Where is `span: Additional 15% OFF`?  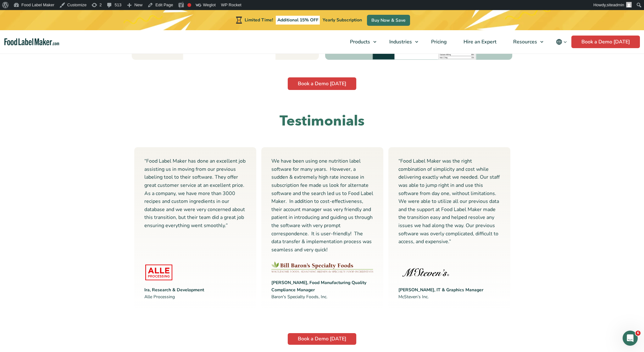
span: Additional 15% OFF is located at coordinates (298, 20).